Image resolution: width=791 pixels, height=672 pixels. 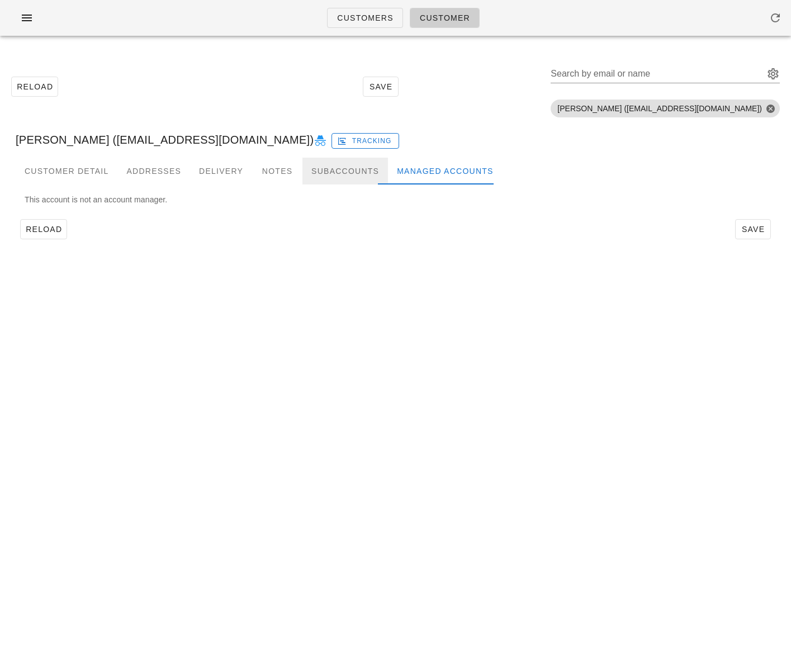 What do you see at coordinates (444, 18) in the screenshot?
I see `span: Customer` at bounding box center [444, 18].